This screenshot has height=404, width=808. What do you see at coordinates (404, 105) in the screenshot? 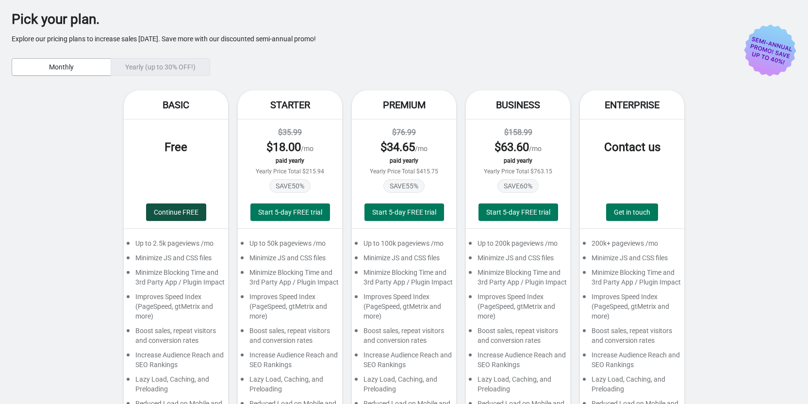
I see `div: Premium` at bounding box center [404, 105].